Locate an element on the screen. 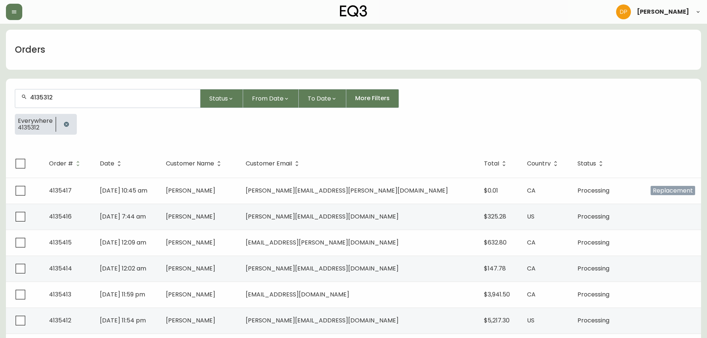  span: 4135416 is located at coordinates (60, 217).